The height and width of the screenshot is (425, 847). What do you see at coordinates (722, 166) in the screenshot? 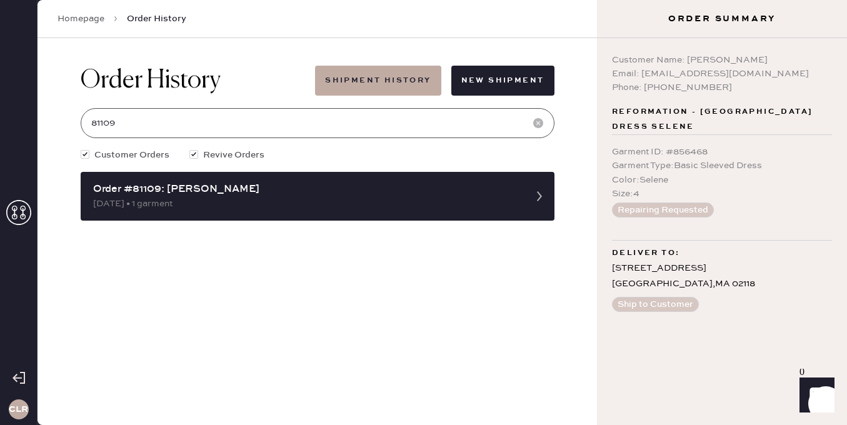
I see `div: Garment Type : Basic Sleeved Dress` at bounding box center [722, 166].